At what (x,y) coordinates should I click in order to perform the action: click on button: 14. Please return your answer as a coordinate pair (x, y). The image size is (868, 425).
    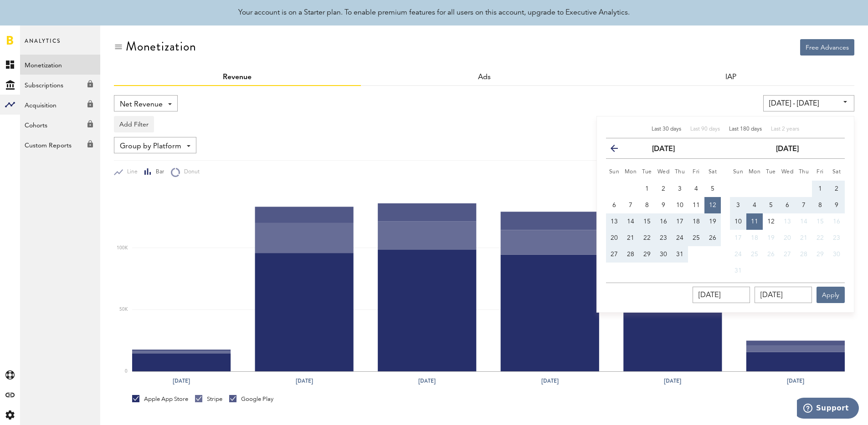
    Looking at the image, I should click on (631, 222).